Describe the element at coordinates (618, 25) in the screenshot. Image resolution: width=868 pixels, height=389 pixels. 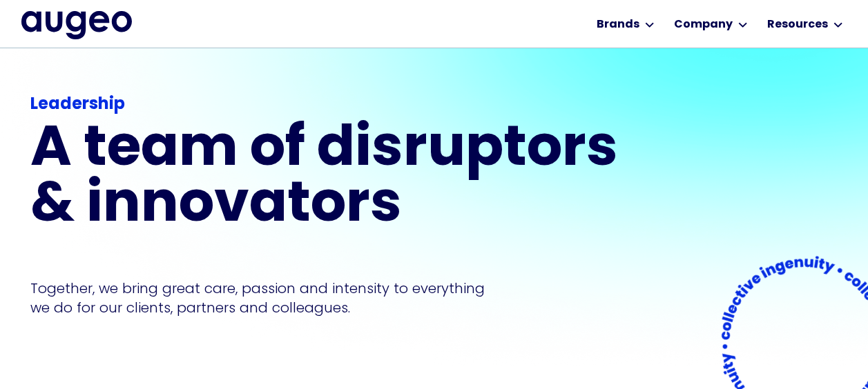
I see `div: Brands` at that location.